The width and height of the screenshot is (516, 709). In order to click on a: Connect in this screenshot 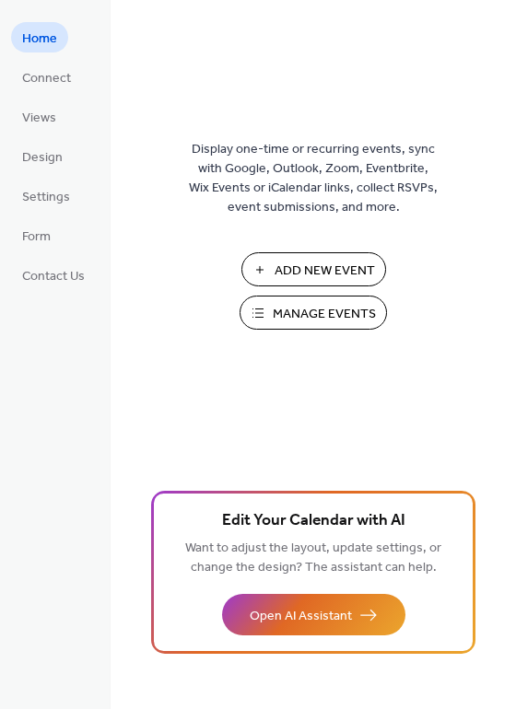, I will do `click(46, 76)`.